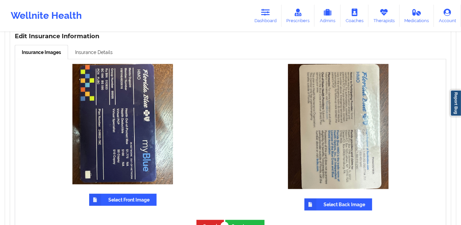  I want to click on h3: Edit Insurance Information, so click(230, 36).